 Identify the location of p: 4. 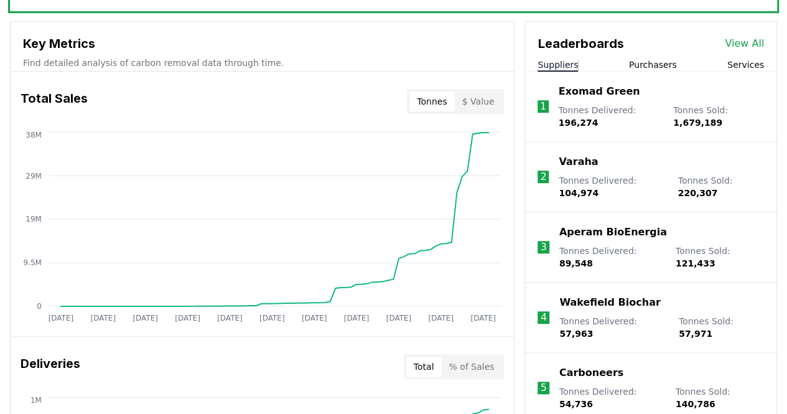
(544, 317).